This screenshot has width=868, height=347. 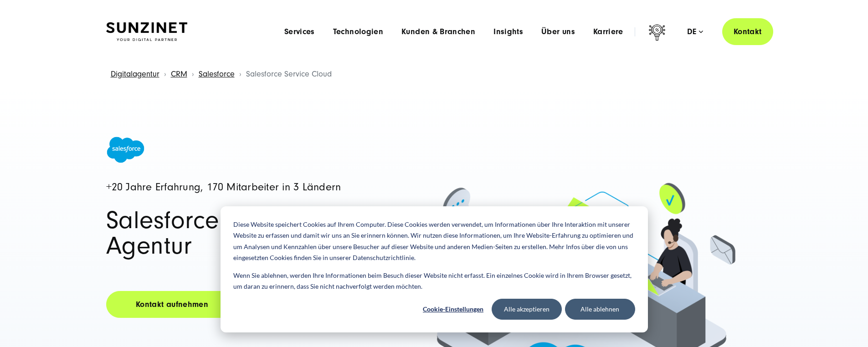 What do you see at coordinates (147, 32) in the screenshot?
I see `img: SUNZINET Full Service Digital Agentur` at bounding box center [147, 32].